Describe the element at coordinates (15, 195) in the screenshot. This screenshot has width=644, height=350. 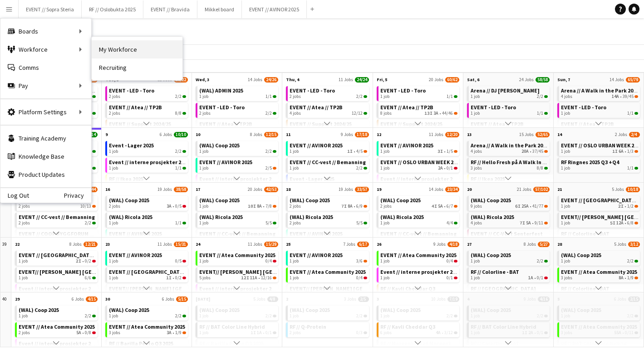
I see `a: Log Out` at that location.